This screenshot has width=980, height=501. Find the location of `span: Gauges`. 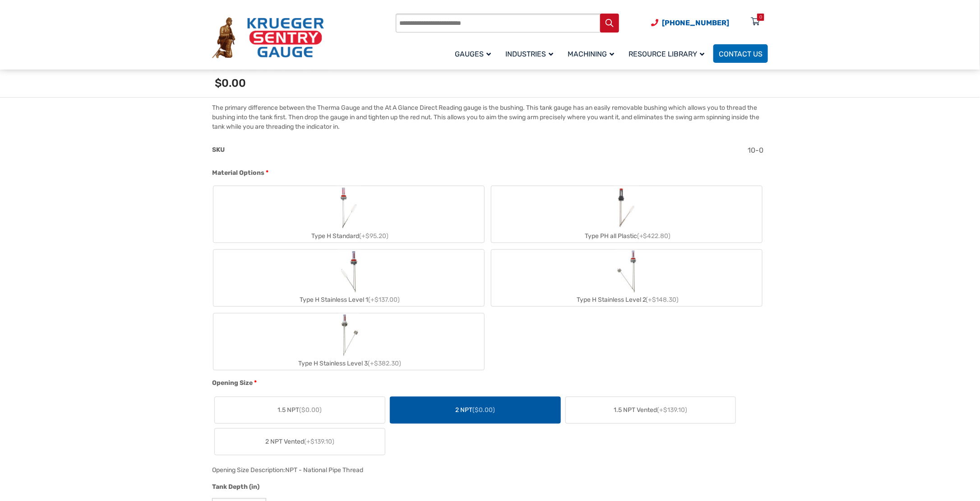

span: Gauges is located at coordinates (473, 53).